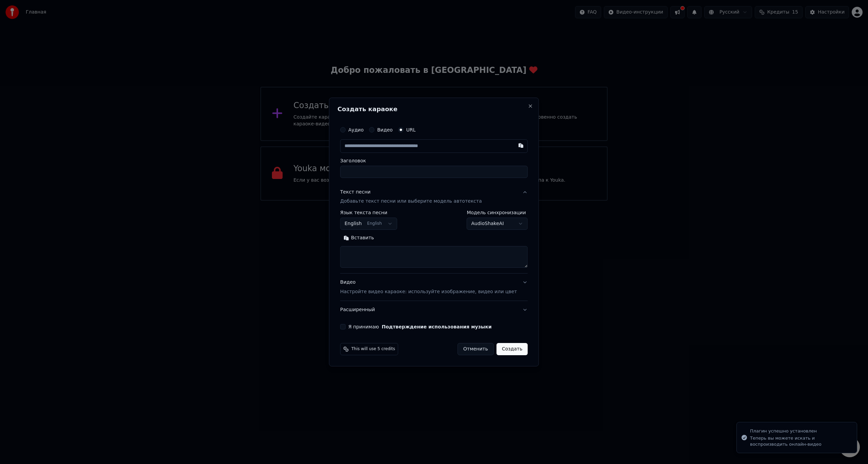 This screenshot has height=464, width=868. What do you see at coordinates (434, 310) in the screenshot?
I see `button: Расширенный` at bounding box center [434, 310].